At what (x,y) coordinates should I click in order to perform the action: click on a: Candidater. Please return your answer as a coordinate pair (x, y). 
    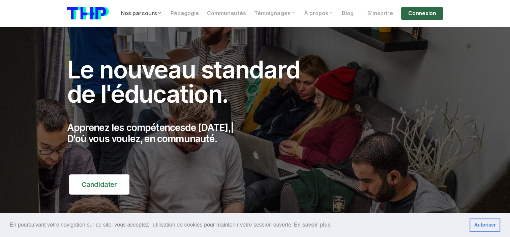
    Looking at the image, I should click on (99, 185).